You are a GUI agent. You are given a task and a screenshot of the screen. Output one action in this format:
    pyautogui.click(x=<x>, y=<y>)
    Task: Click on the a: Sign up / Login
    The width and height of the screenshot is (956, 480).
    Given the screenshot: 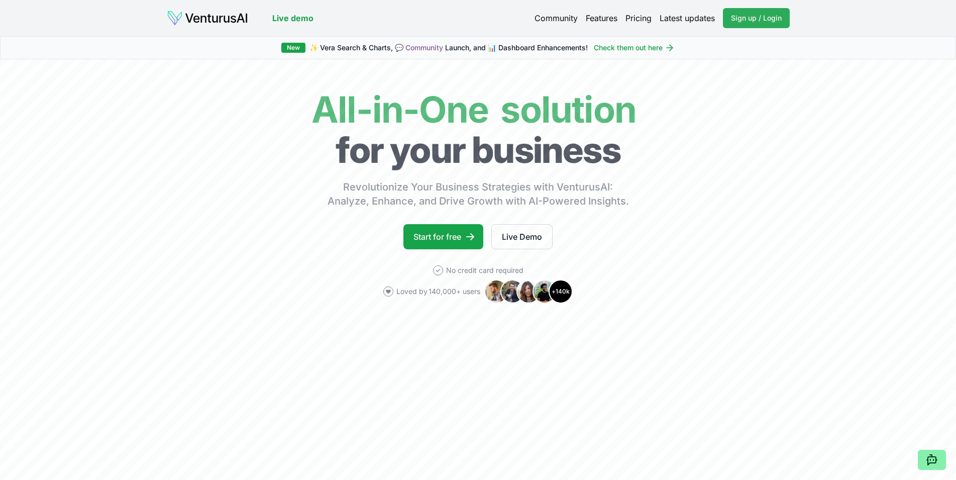 What is the action you would take?
    pyautogui.click(x=756, y=18)
    